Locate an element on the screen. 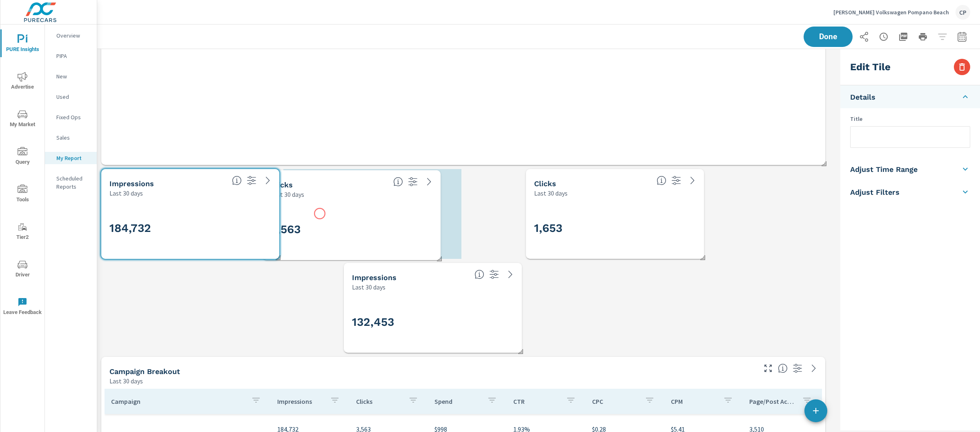 The height and width of the screenshot is (432, 980). p: Overview is located at coordinates (73, 36).